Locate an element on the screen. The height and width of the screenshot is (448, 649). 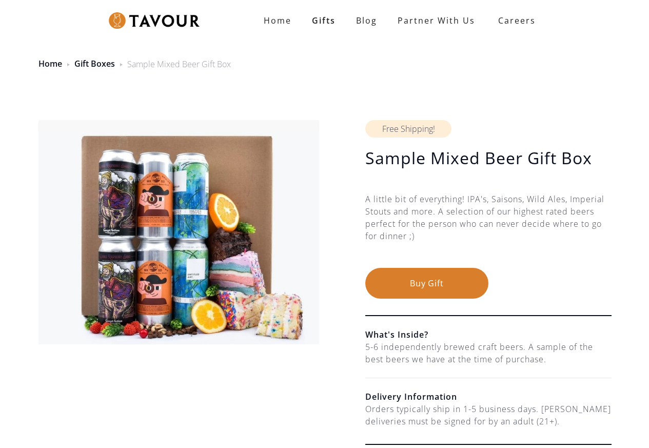
strong: Careers is located at coordinates (517, 21).